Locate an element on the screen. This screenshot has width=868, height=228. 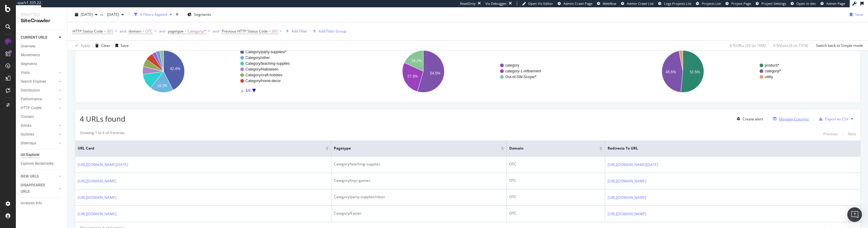
div: Add Filter Group is located at coordinates (332, 31).